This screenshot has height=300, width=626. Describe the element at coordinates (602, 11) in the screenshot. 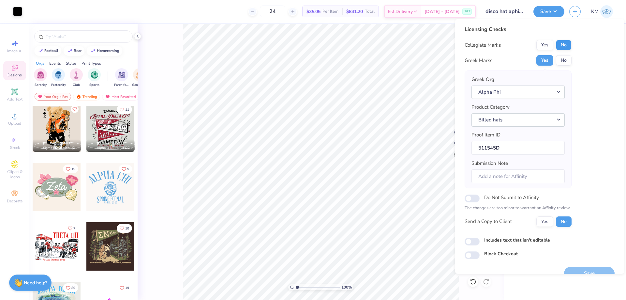

I see `a: KM` at that location.